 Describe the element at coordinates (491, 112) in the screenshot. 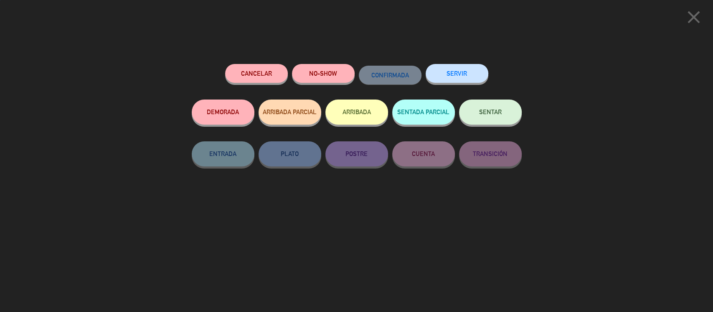

I see `span: SENTAR` at that location.